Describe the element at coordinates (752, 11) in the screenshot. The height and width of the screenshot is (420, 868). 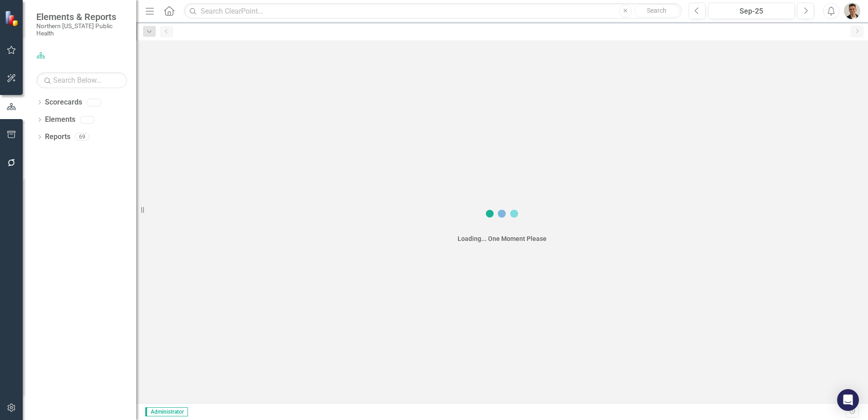
I see `div: Sep-25` at that location.